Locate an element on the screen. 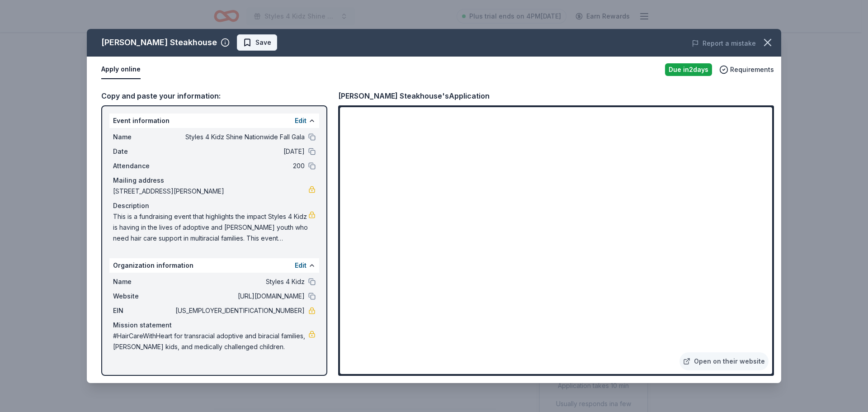 The width and height of the screenshot is (868, 412). div: Copy and paste your information: is located at coordinates (215, 96).